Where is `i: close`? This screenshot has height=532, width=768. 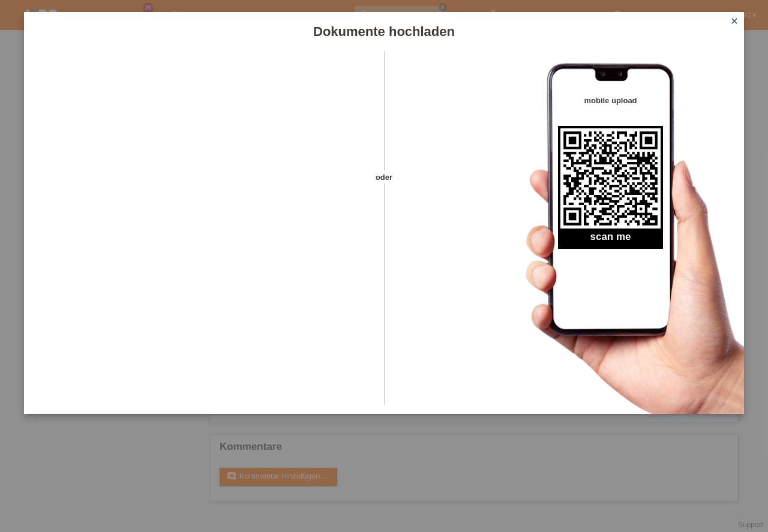
i: close is located at coordinates (734, 21).